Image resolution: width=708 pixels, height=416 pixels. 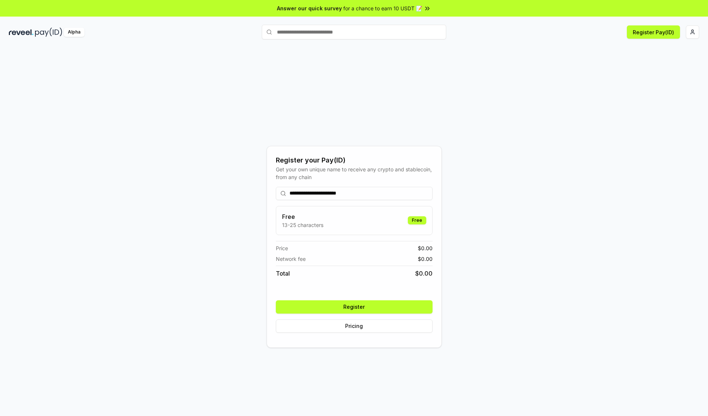 I want to click on div: Free, so click(x=417, y=221).